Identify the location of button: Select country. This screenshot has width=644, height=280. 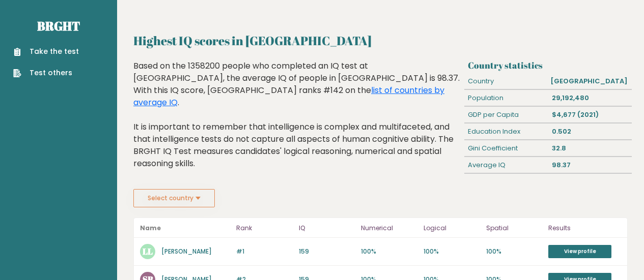
(174, 198).